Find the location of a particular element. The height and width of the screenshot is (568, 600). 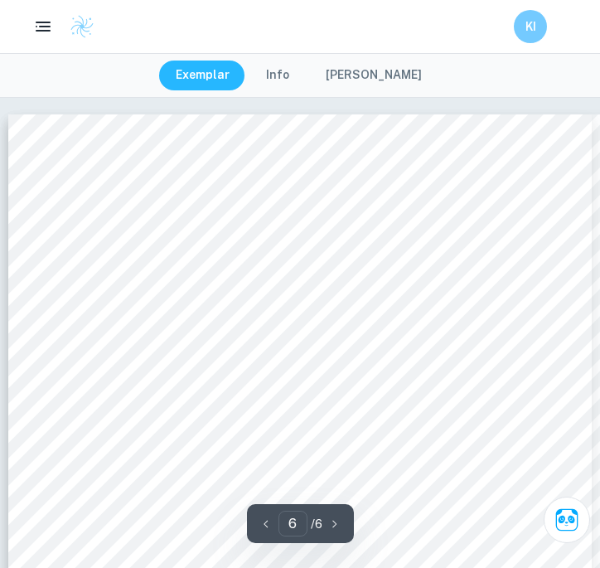

h6: KI is located at coordinates (530, 27).